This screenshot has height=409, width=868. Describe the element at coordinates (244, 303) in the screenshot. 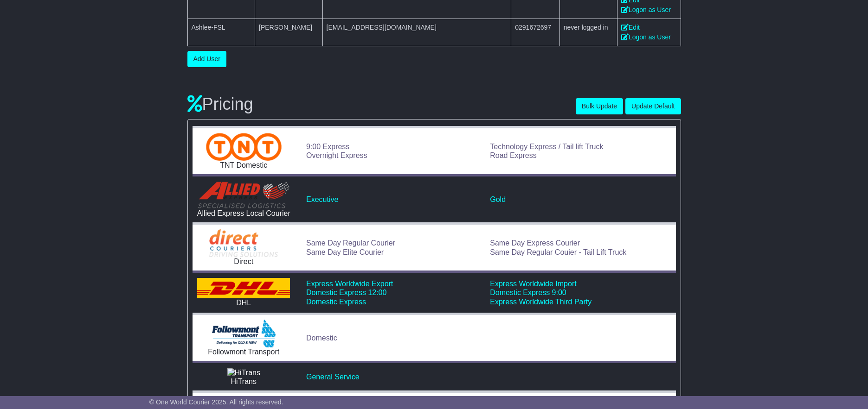

I see `div: DHL` at that location.